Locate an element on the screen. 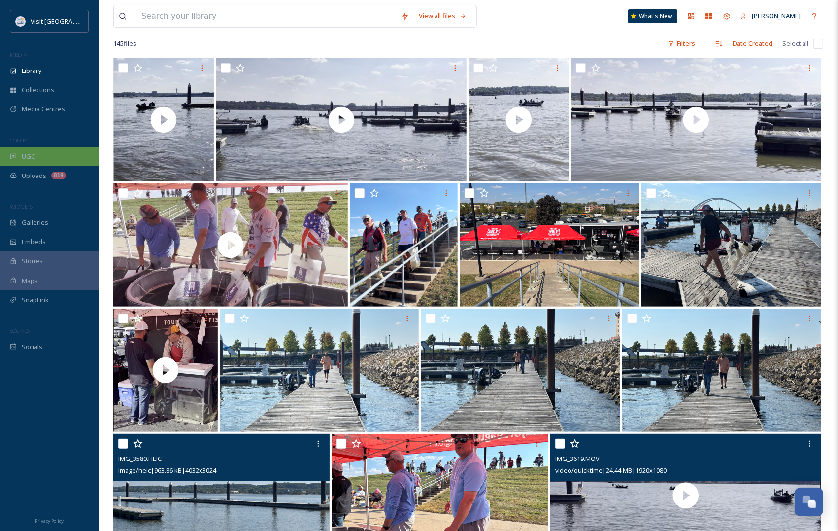 The height and width of the screenshot is (531, 838). span: Maps is located at coordinates (30, 280).